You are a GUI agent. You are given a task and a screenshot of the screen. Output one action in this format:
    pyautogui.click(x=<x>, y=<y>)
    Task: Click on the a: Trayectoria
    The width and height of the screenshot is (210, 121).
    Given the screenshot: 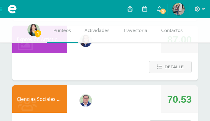 What is the action you would take?
    pyautogui.click(x=135, y=31)
    